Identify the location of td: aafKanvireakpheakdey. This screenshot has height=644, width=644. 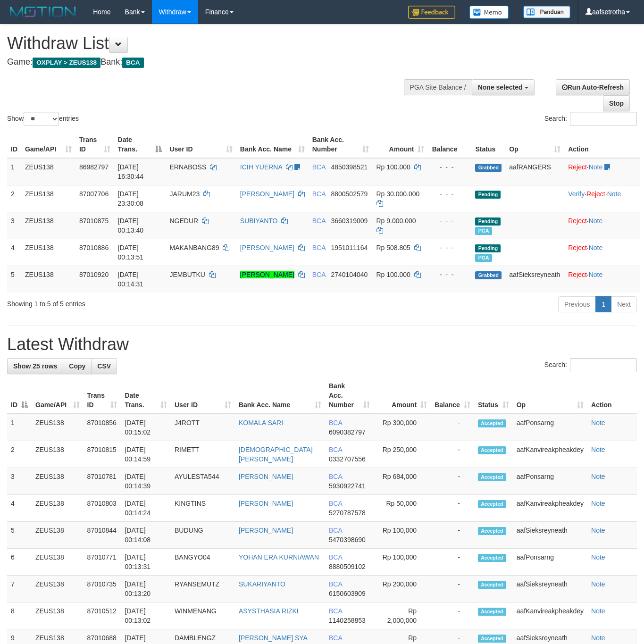
(550, 508).